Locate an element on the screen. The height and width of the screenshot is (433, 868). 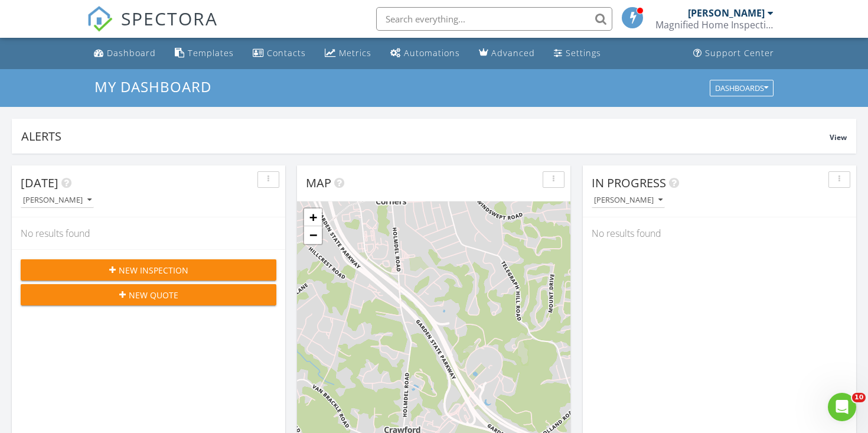
a: Automations (Basic) is located at coordinates (425, 54).